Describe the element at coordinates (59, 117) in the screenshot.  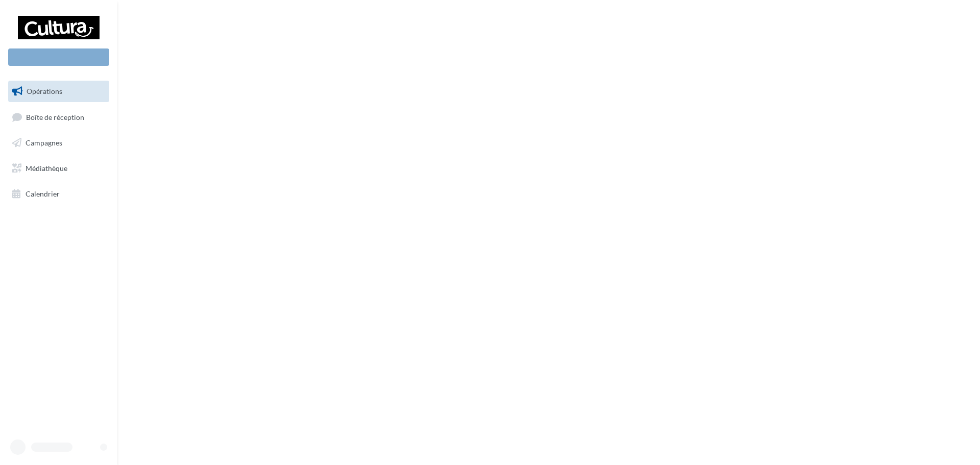
I see `a: Boîte de réception` at that location.